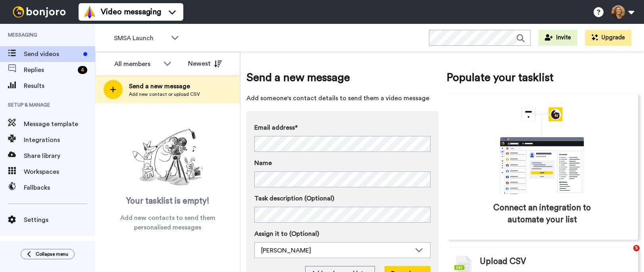 This screenshot has width=644, height=272. What do you see at coordinates (52, 54) in the screenshot?
I see `span: Send videos` at bounding box center [52, 54].